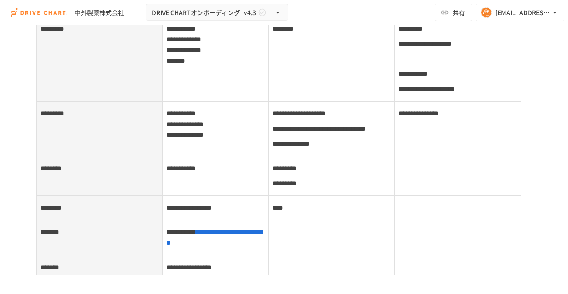 Image resolution: width=568 pixels, height=294 pixels. What do you see at coordinates (39, 12) in the screenshot?
I see `img: i9VDDS9JuLRLX3JIUyK59LcYp6Y9cayLPHs4hOxMB9W` at bounding box center [39, 12].